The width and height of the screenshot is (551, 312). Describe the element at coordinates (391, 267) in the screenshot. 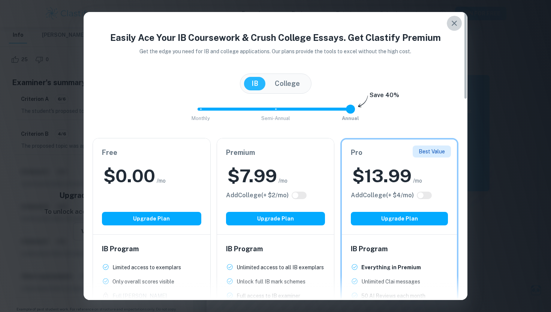

I see `p: Everything in Premium` at that location.